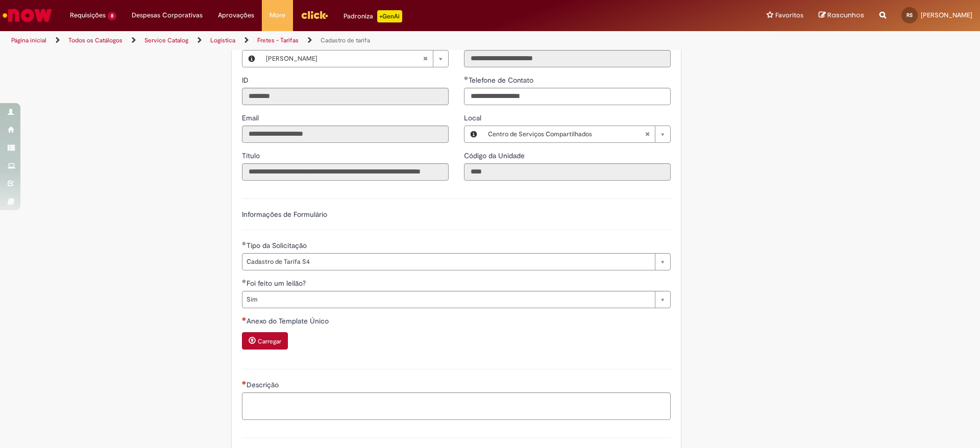 The width and height of the screenshot is (980, 448). I want to click on span: RS, so click(909, 15).